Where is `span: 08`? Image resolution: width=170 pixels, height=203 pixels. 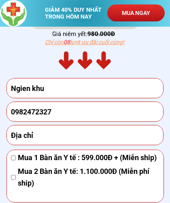 span: 08 is located at coordinates (67, 42).